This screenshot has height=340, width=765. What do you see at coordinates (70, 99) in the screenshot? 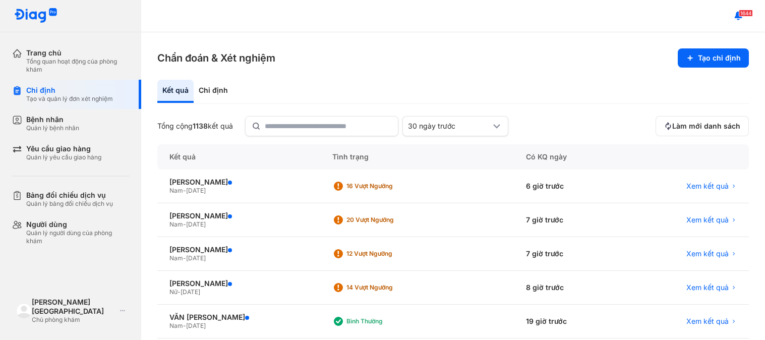
I see `div: Tạo và quản lý đơn xét nghiệm` at bounding box center [70, 99].